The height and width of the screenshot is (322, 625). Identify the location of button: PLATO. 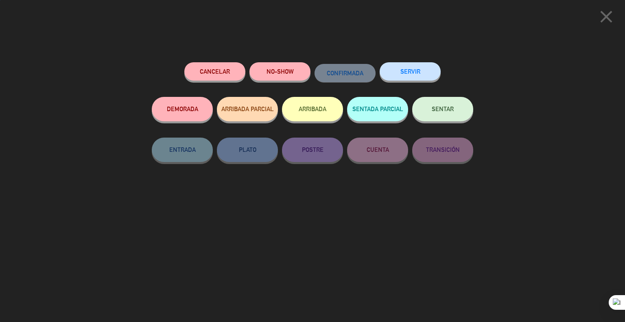
(247, 150).